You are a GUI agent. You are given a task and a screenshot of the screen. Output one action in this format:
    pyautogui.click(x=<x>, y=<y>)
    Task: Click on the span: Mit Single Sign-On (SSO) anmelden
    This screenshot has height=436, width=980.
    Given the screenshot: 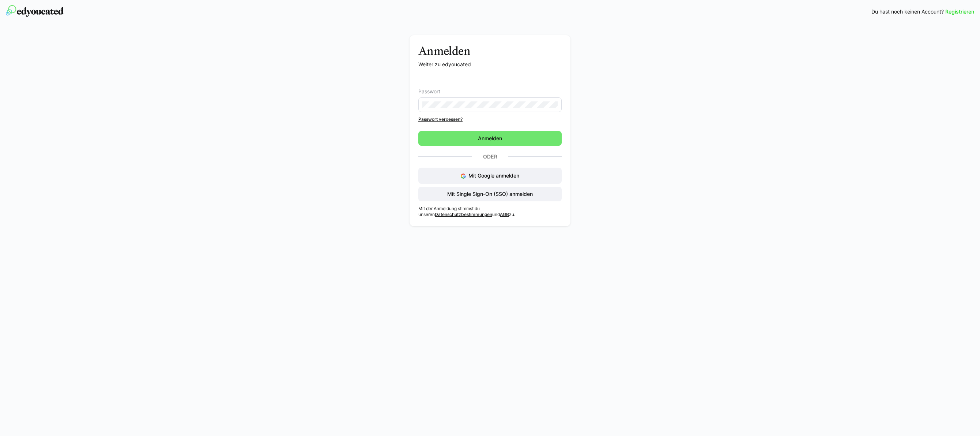 What is the action you would take?
    pyautogui.click(x=490, y=194)
    